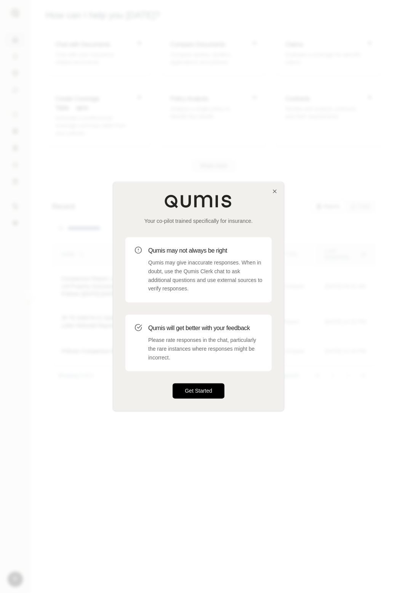  I want to click on h3: Qumis may not always be right, so click(206, 251).